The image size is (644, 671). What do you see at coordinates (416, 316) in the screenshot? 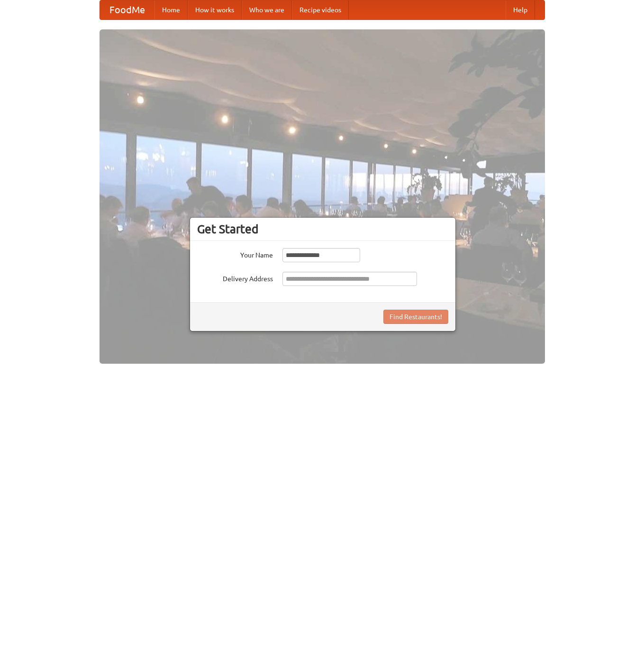
I see `button: Find Restaurants!` at bounding box center [416, 316].